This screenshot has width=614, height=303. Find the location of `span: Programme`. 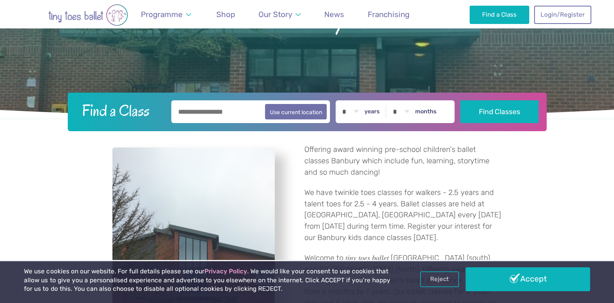

span: Programme is located at coordinates (162, 14).